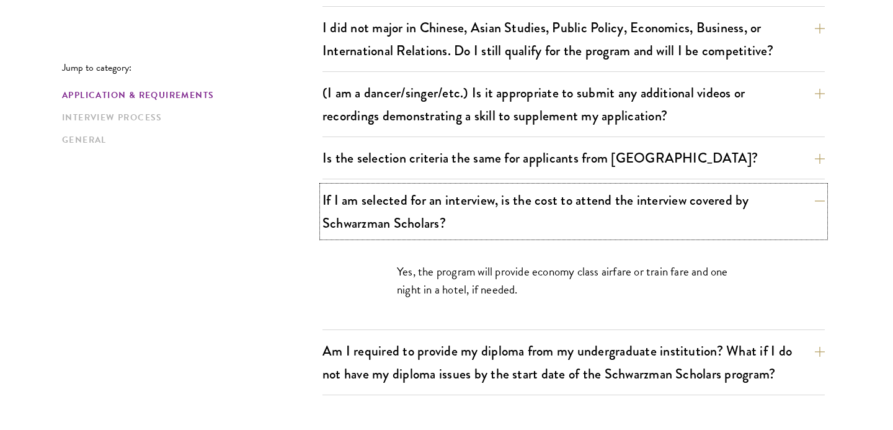 This screenshot has width=893, height=430. Describe the element at coordinates (573, 211) in the screenshot. I see `button: If I am selected for an interview, is the cost to attend the interview covered by Schwarzman Scho...` at that location.